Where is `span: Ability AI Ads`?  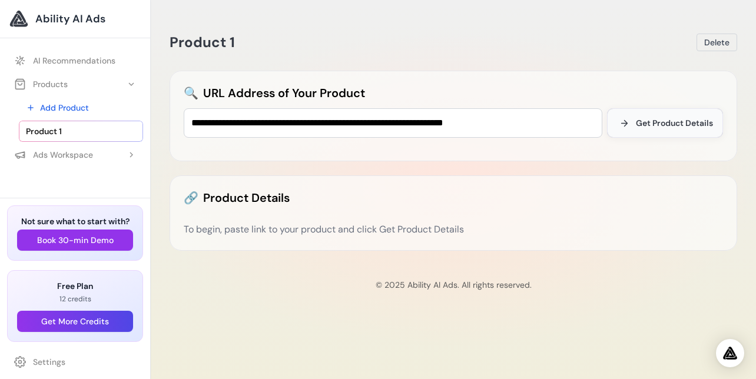
span: Ability AI Ads is located at coordinates (70, 19).